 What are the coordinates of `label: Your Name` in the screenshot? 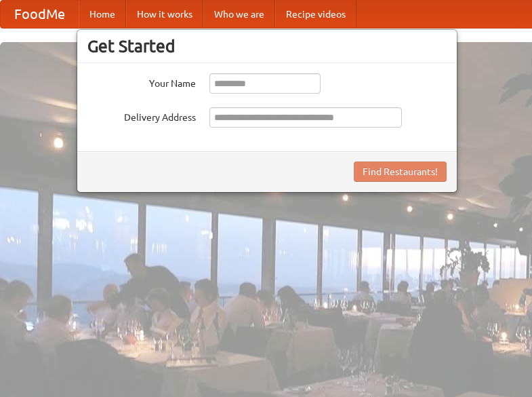 It's located at (141, 81).